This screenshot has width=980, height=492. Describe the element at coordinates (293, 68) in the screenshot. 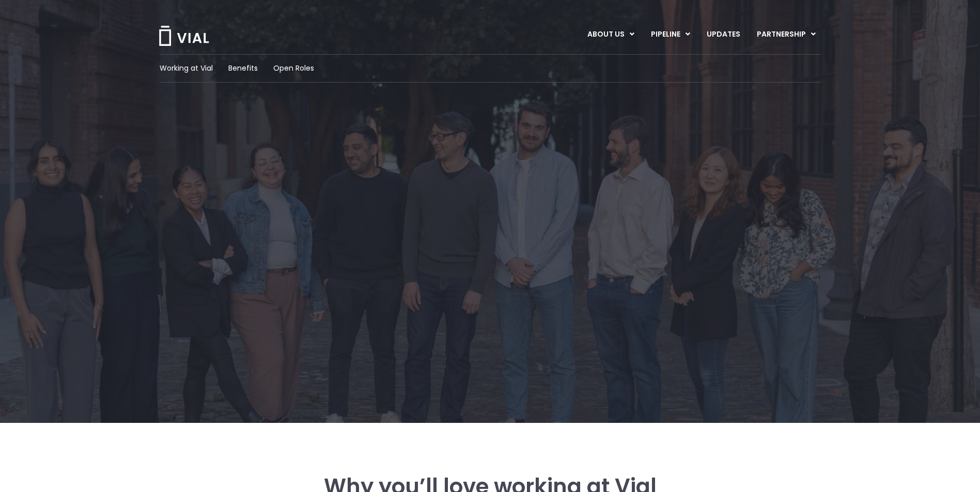

I see `a: Open Roles` at that location.